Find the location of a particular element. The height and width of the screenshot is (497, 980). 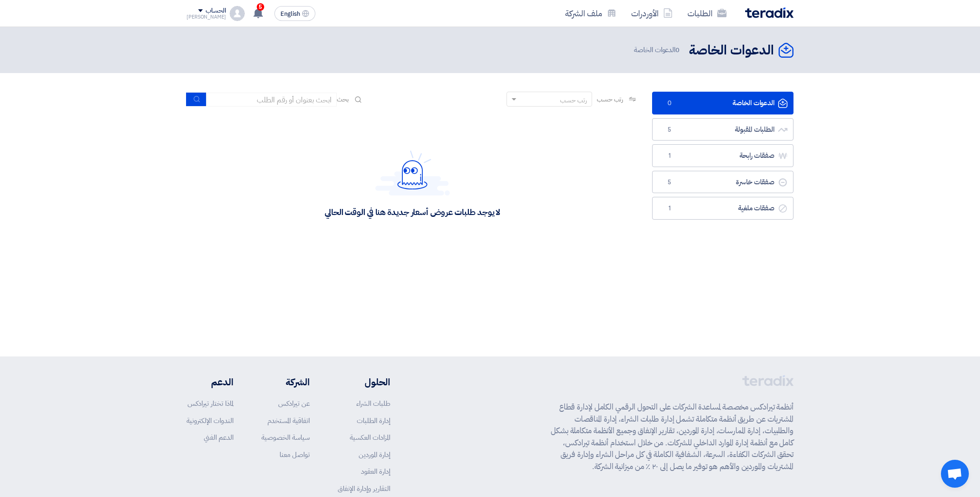

img: Teradix logo is located at coordinates (769, 13).